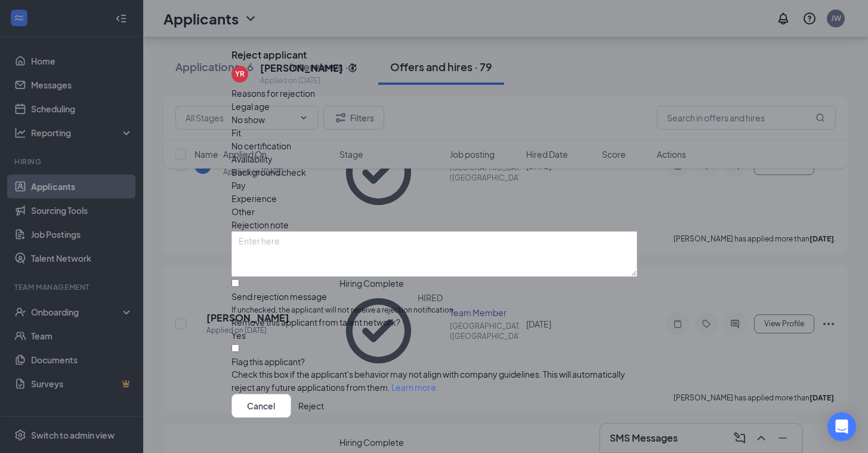  Describe the element at coordinates (353, 68) in the screenshot. I see `svg: Reapply` at that location.